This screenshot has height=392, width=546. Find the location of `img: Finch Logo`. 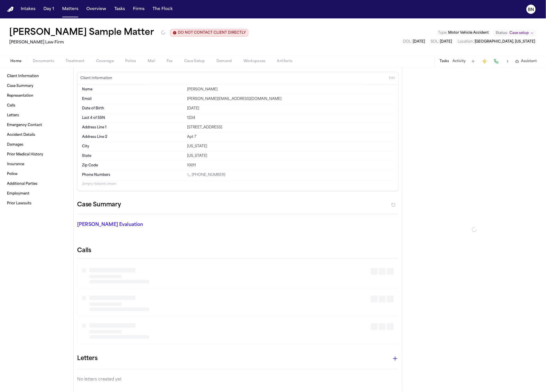

img: Finch Logo is located at coordinates (10, 9).